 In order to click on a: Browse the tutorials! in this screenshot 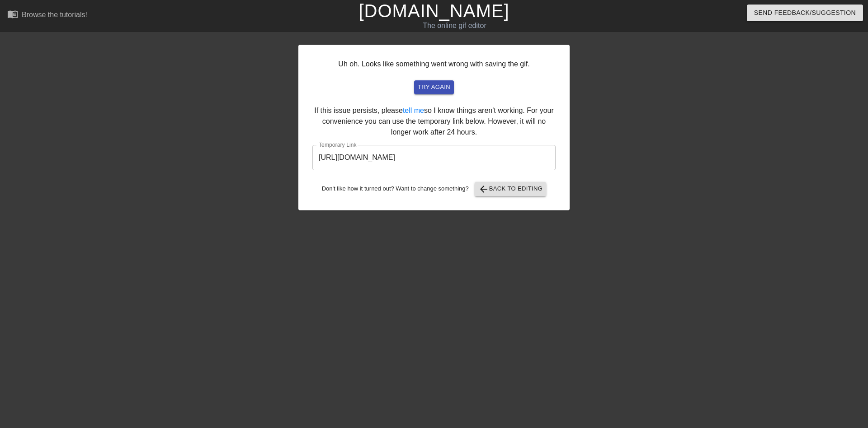, I will do `click(47, 15)`.